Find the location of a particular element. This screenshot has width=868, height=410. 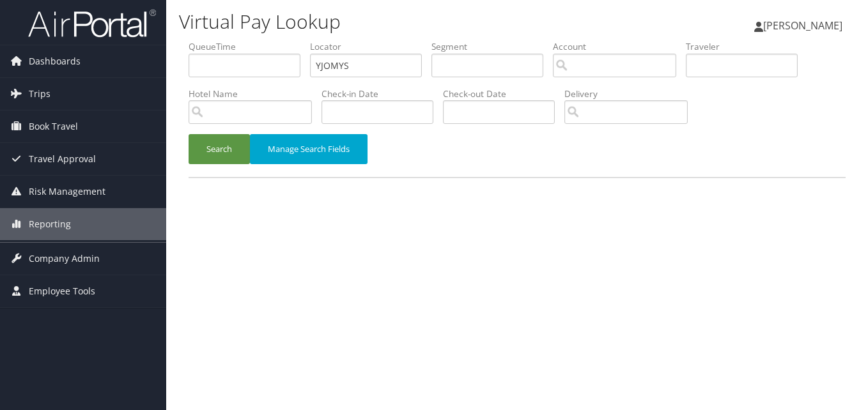

h1: Virtual Pay Lookup is located at coordinates (403, 21).